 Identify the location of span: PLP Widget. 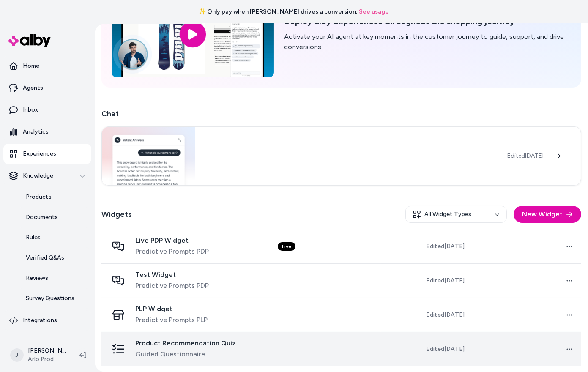
(171, 309).